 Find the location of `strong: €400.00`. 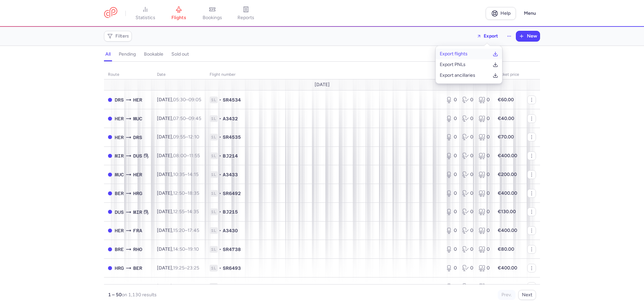

strong: €400.00 is located at coordinates (507, 268).